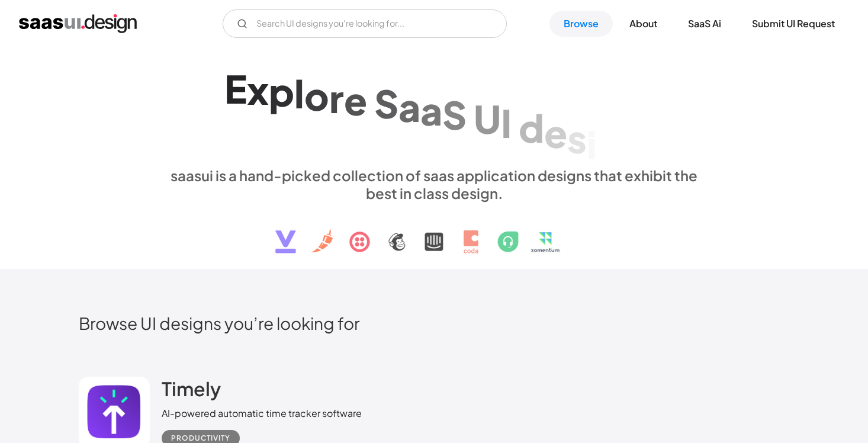  I want to click on div: d, so click(531, 127).